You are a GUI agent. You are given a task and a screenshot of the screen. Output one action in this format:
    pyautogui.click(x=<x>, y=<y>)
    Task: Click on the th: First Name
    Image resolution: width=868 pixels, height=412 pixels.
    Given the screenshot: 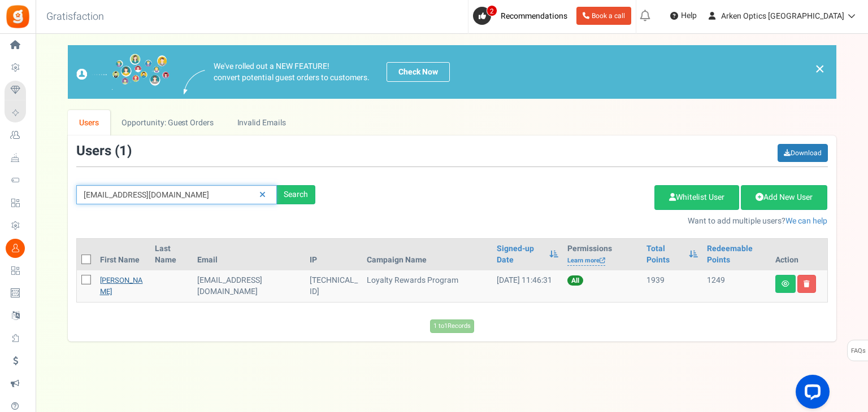 What is the action you would take?
    pyautogui.click(x=123, y=254)
    